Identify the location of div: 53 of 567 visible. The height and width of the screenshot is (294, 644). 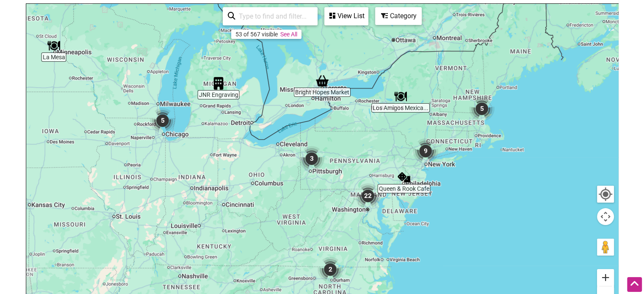
(257, 34).